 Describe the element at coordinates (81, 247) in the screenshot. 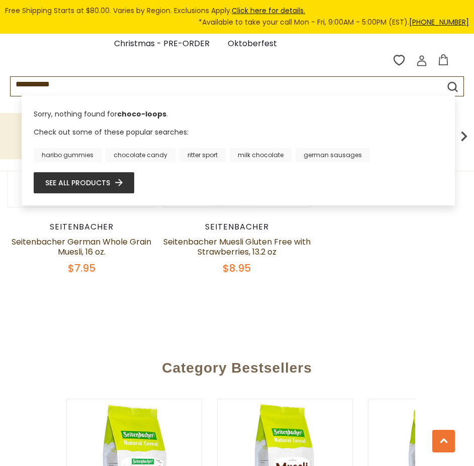

I see `a: Seitenbacher German Whole Grain Muesli, 16 oz.` at that location.